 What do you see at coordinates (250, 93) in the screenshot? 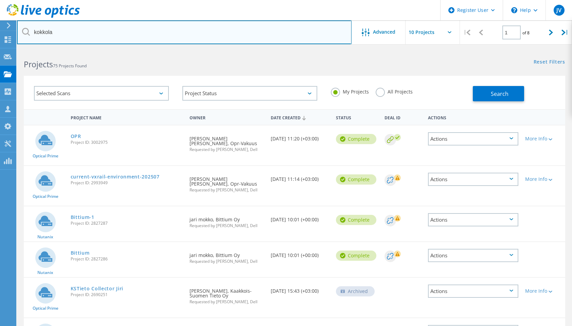
I see `div: Project Status` at bounding box center [250, 93].